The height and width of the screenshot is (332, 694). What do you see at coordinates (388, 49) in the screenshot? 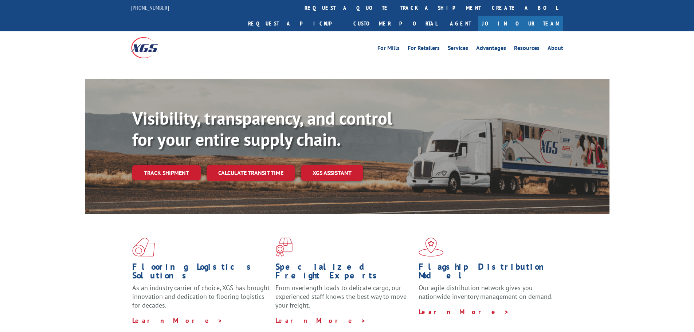
I see `a: For Mills` at bounding box center [388, 49].